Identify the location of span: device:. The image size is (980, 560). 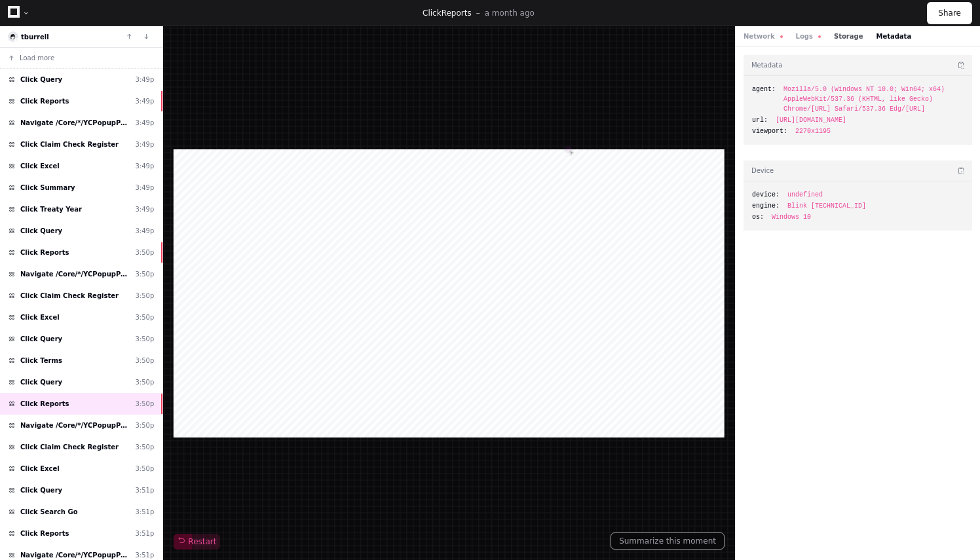
(766, 194).